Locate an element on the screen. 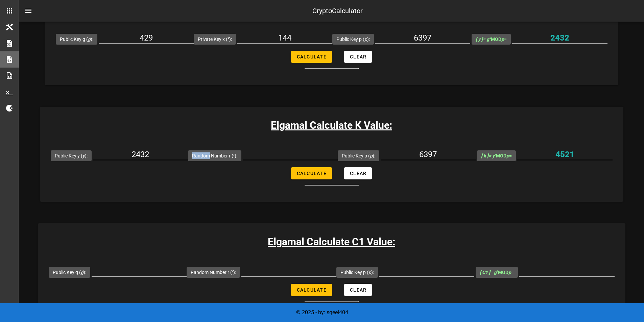 This screenshot has width=644, height=322. i: y is located at coordinates (84, 156).